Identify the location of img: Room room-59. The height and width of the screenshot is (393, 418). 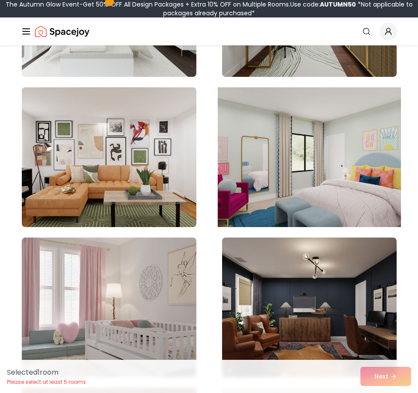
(109, 307).